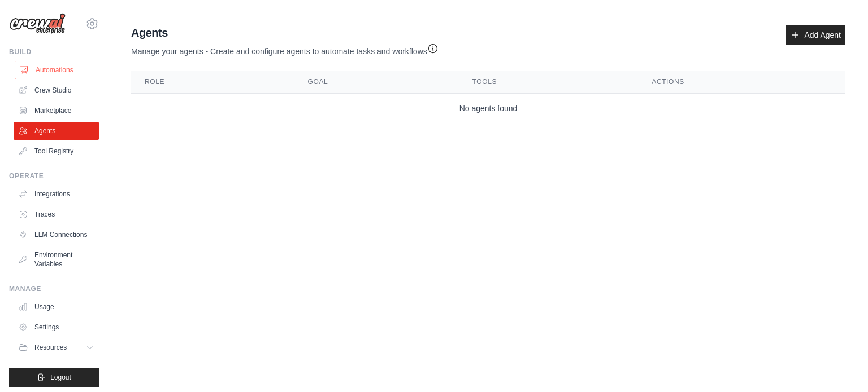  I want to click on a: Settings, so click(56, 327).